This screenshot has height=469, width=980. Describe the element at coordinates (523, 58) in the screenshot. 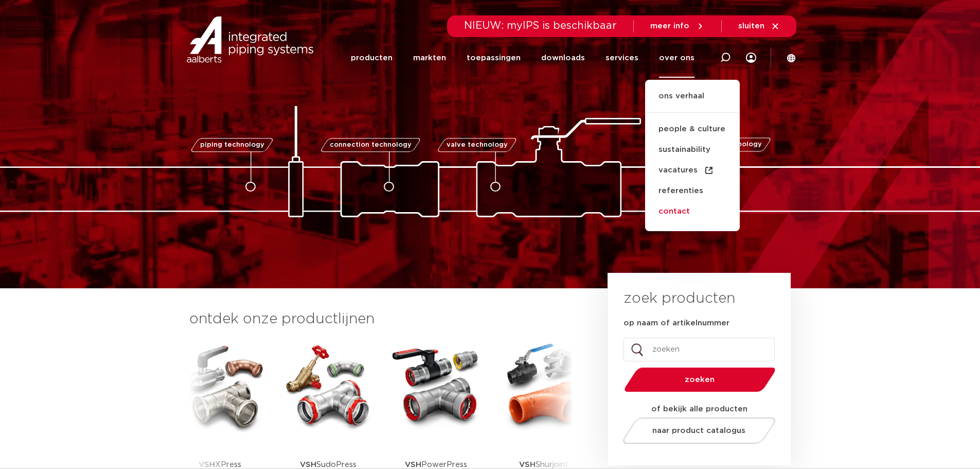

I see `nav: Menu` at that location.